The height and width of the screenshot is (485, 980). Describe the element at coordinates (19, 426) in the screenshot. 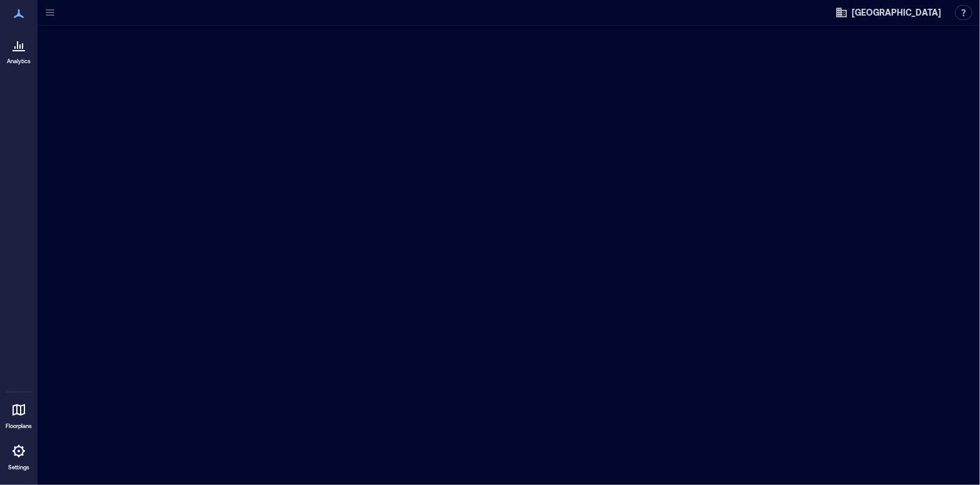

I see `p: Floorplans` at that location.